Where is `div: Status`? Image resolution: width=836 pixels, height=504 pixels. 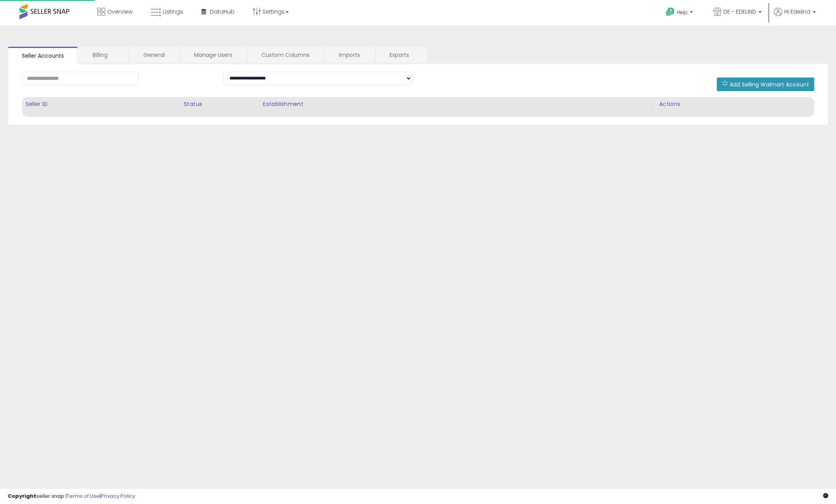 div: Status is located at coordinates (220, 104).